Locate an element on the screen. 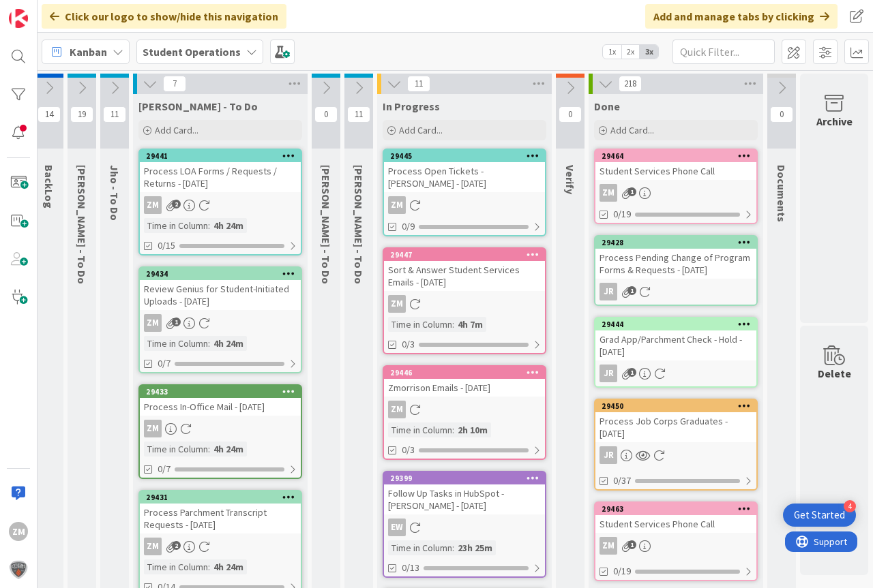 This screenshot has height=588, width=873. div: 29434 is located at coordinates (223, 274).